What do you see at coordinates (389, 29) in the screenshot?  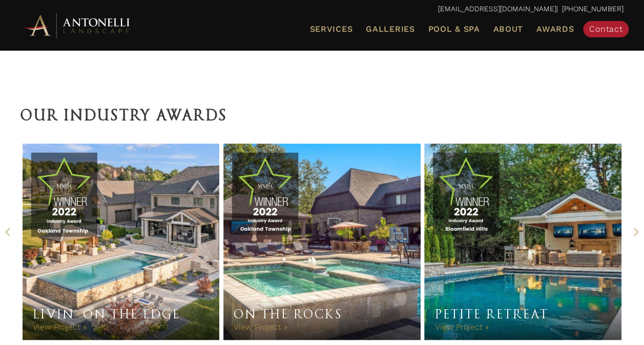 I see `a: Galleries` at bounding box center [389, 29].